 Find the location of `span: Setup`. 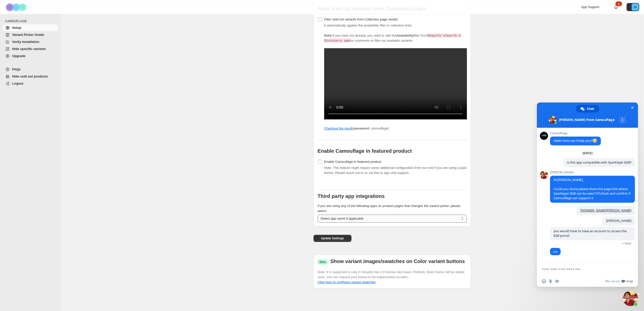

span: Setup is located at coordinates (17, 28).